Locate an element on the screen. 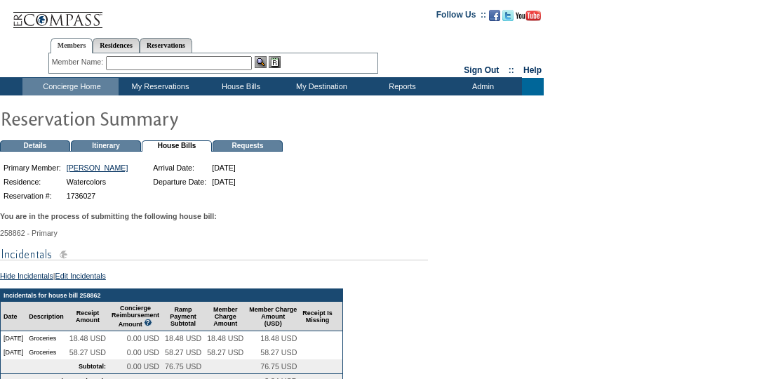  a: Residences is located at coordinates (116, 45).